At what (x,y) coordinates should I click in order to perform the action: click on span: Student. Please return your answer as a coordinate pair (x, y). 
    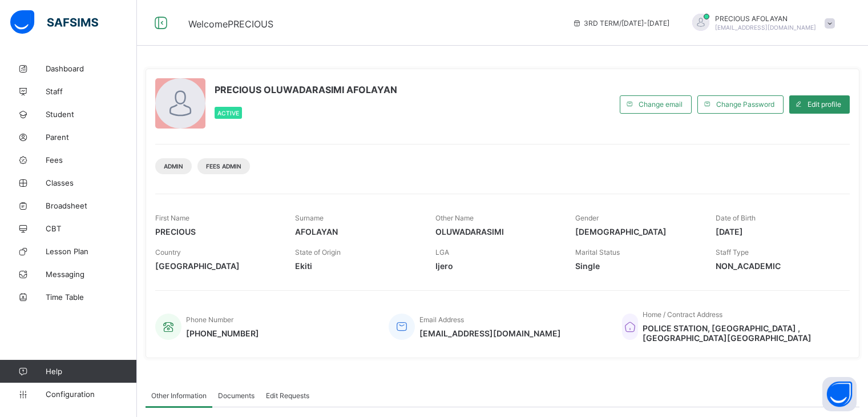
    Looking at the image, I should click on (91, 115).